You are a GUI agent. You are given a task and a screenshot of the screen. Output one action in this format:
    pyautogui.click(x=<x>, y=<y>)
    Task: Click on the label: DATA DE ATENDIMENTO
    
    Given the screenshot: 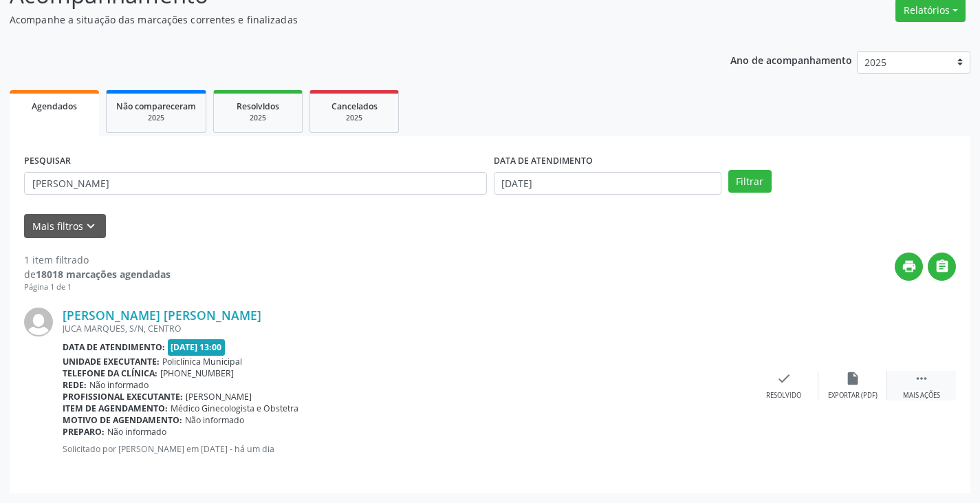 What is the action you would take?
    pyautogui.click(x=544, y=161)
    